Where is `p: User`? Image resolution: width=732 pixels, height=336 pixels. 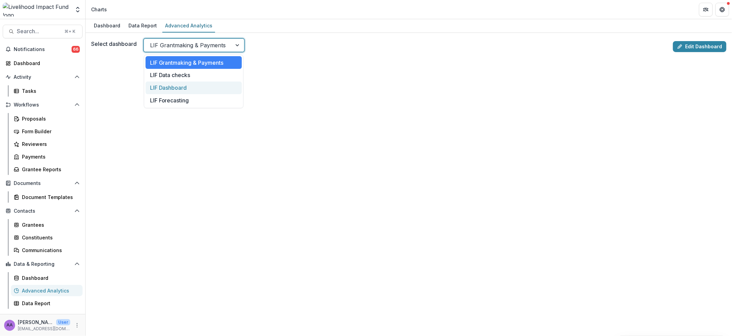
p: User is located at coordinates (63, 322).